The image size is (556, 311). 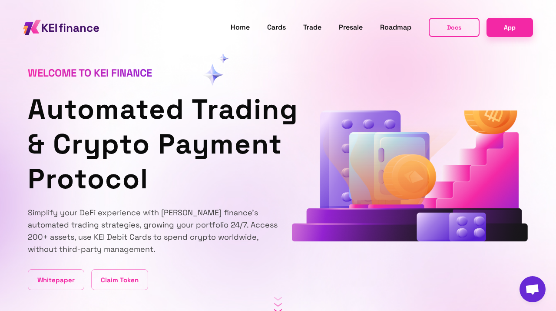 What do you see at coordinates (351, 27) in the screenshot?
I see `a: Presale` at bounding box center [351, 27].